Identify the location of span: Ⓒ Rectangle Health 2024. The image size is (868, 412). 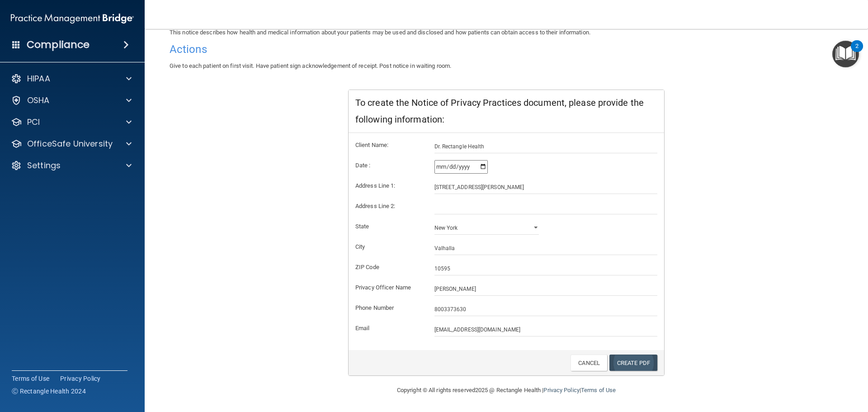
(49, 391).